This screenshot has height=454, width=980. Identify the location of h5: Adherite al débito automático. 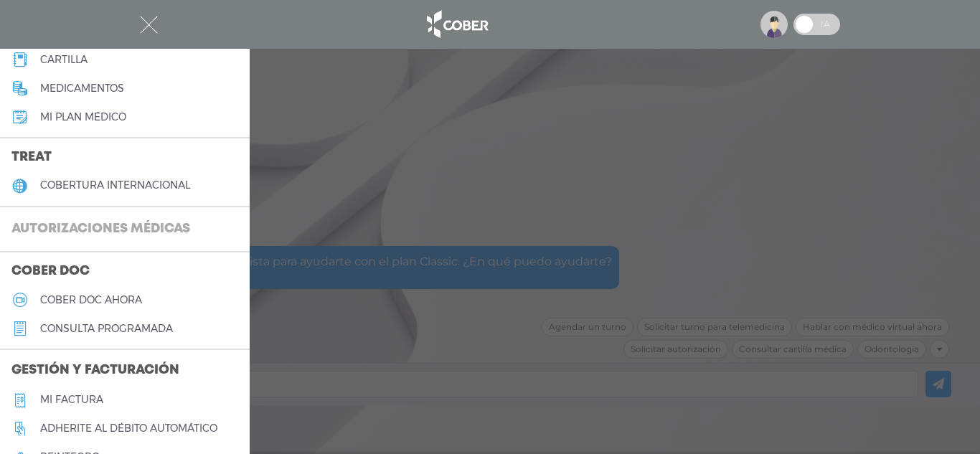
(129, 428).